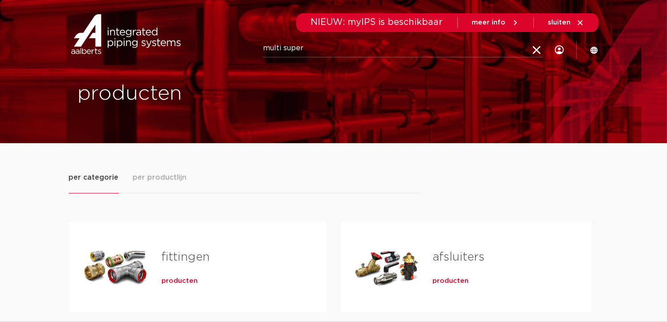  Describe the element at coordinates (160, 177) in the screenshot. I see `span: per productlijn` at that location.